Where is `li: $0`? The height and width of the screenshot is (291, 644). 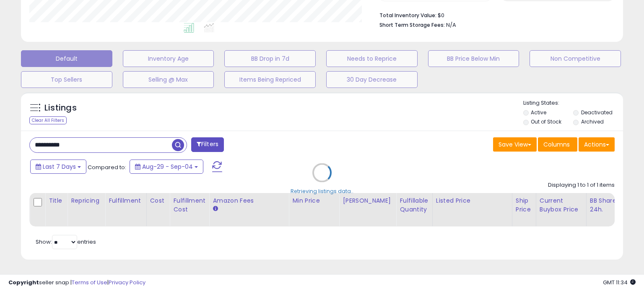
li: $0 is located at coordinates (494, 15).